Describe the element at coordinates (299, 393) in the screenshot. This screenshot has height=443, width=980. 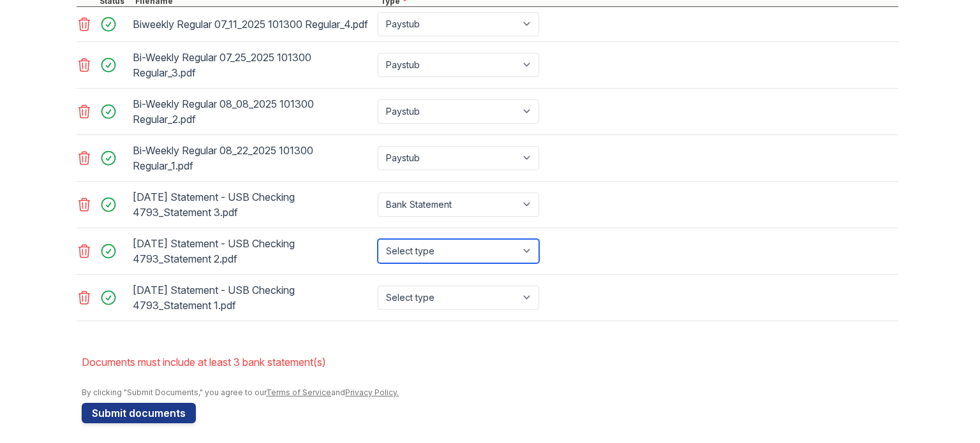
I see `a: Terms of Service` at that location.